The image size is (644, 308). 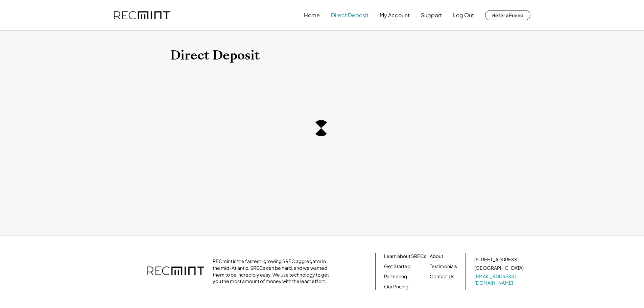 What do you see at coordinates (436, 256) in the screenshot?
I see `a: About` at bounding box center [436, 256].